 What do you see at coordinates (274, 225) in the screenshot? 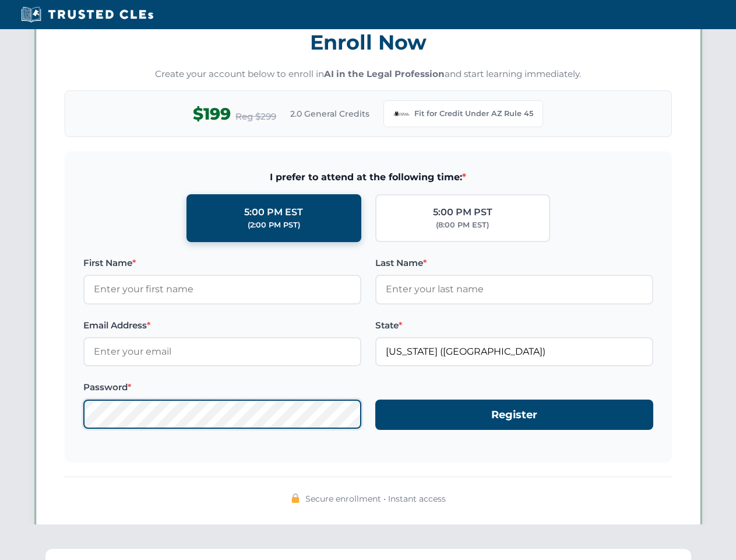
I see `div: (2:00 PM PST)` at bounding box center [274, 225].